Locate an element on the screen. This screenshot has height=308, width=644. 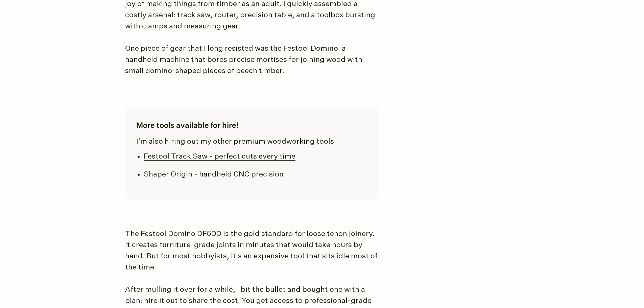
p: I'm also hiring out my other premium woodworking tools: is located at coordinates (252, 142).